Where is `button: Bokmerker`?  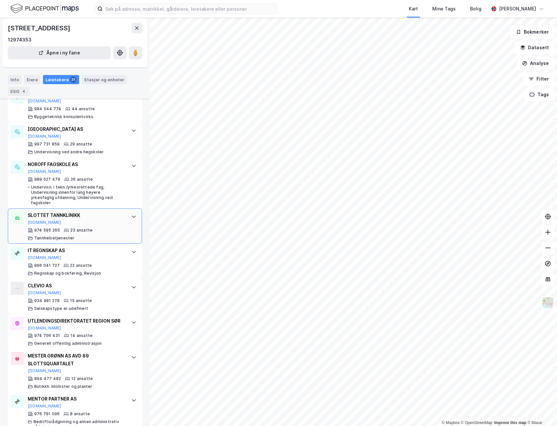 button: Bokmerker is located at coordinates (533, 32).